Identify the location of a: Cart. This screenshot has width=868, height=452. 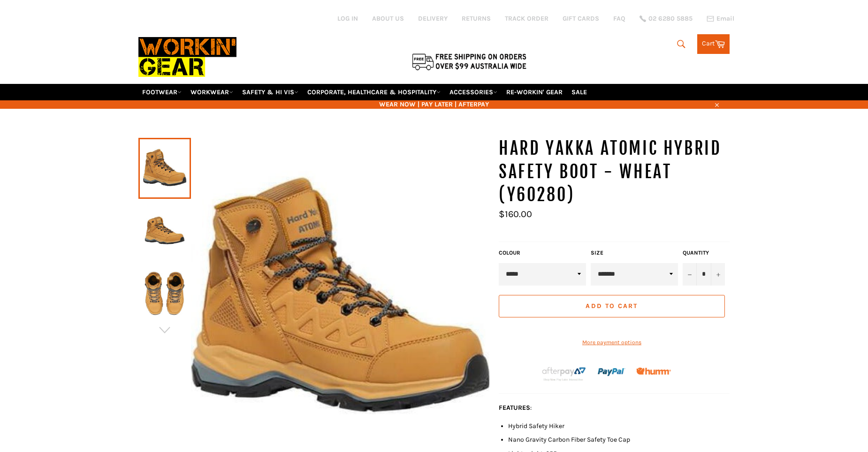
(714, 44).